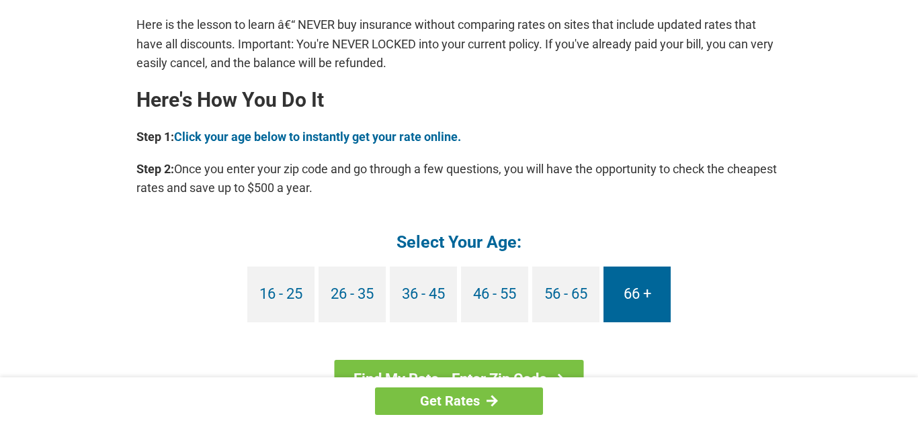  I want to click on a: 66 +, so click(637, 294).